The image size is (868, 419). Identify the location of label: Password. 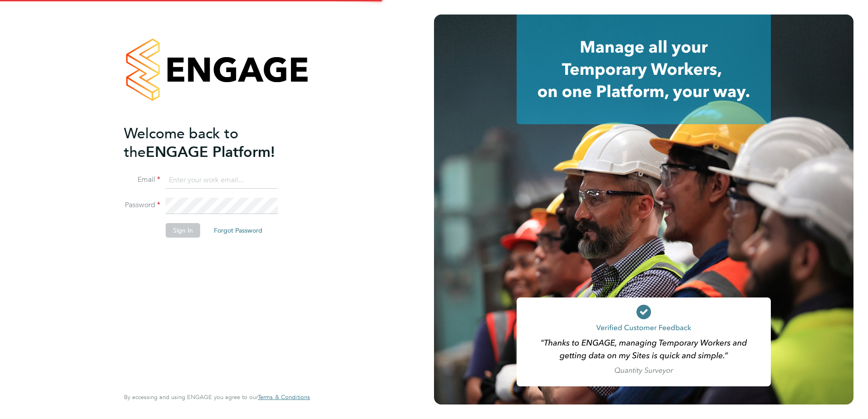
(142, 205).